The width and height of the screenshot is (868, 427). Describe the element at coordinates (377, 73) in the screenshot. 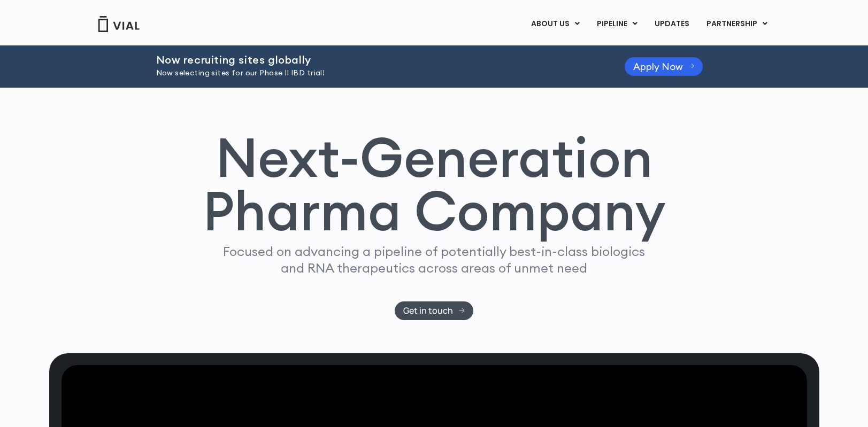

I see `p: Now selecting sites for our Phase II IBD trial!` at that location.